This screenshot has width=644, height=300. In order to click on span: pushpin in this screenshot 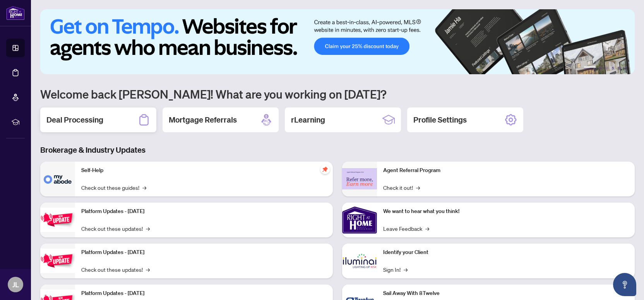, I will do `click(325, 169)`.